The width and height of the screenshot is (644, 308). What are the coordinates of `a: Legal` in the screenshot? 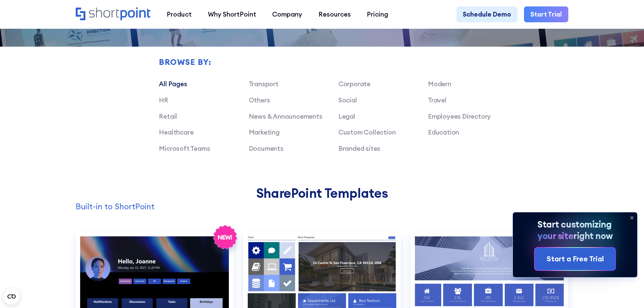 It's located at (347, 116).